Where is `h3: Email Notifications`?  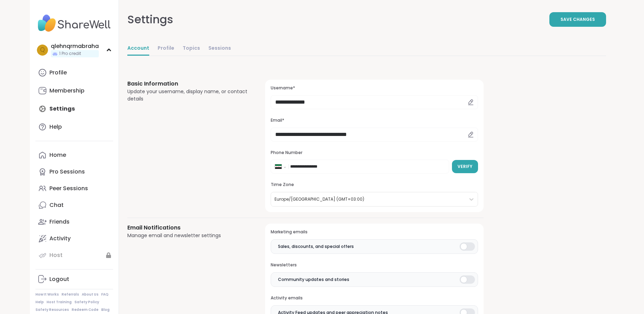
h3: Email Notifications is located at coordinates (188, 227).